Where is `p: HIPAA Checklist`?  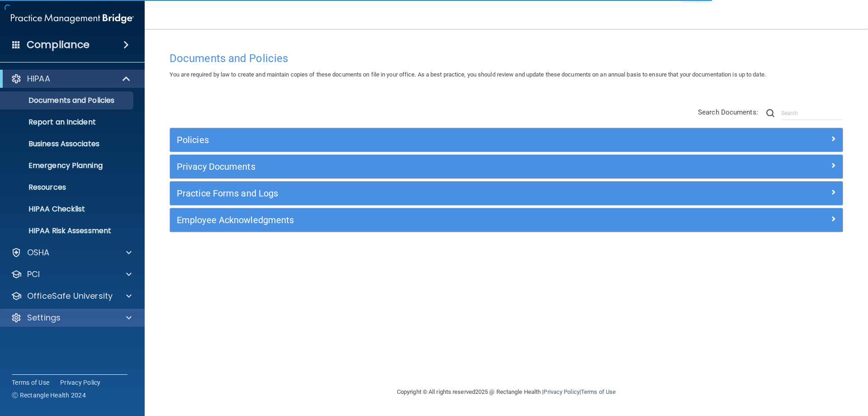
p: HIPAA Checklist is located at coordinates (67, 209).